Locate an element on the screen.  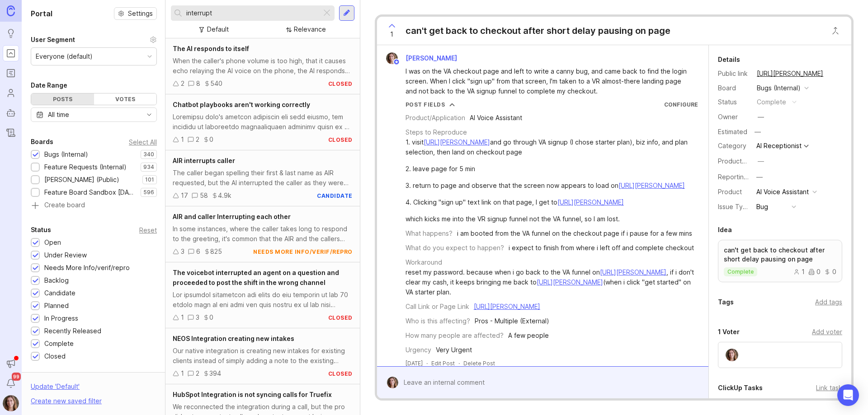
p: 101 is located at coordinates (149, 180).